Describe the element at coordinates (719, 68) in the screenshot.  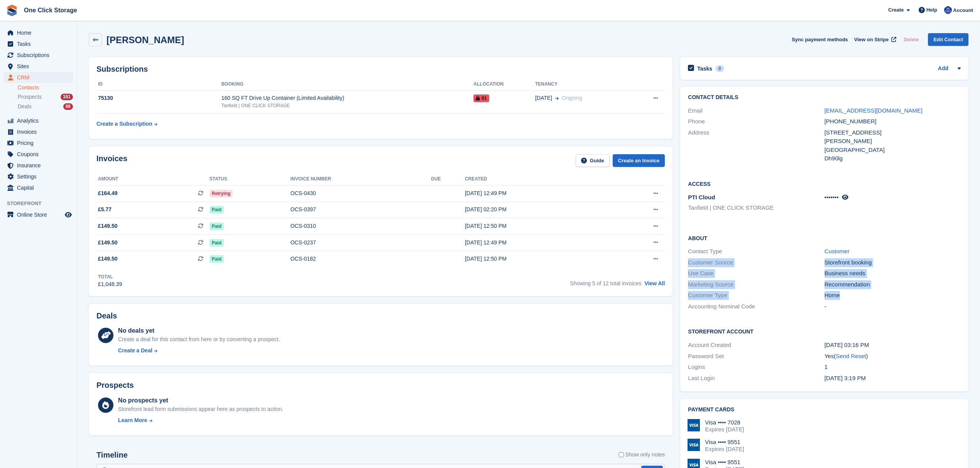
I see `div: 0` at that location.